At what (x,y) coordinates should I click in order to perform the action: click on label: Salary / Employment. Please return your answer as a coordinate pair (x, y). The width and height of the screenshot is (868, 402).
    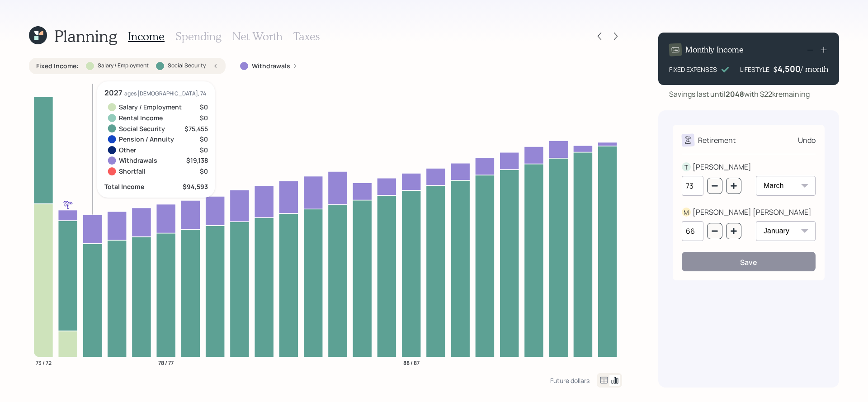
    Looking at the image, I should click on (123, 65).